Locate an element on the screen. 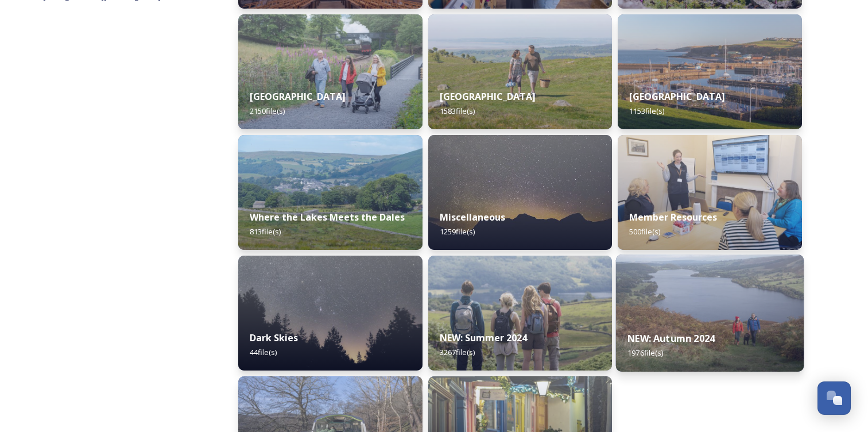 This screenshot has height=432, width=868. span: 3267 file(s) is located at coordinates (457, 352).